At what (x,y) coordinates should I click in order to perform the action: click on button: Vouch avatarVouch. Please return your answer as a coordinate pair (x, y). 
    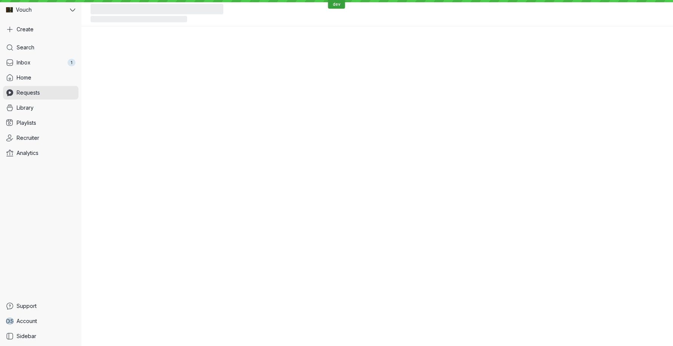
    Looking at the image, I should click on (41, 10).